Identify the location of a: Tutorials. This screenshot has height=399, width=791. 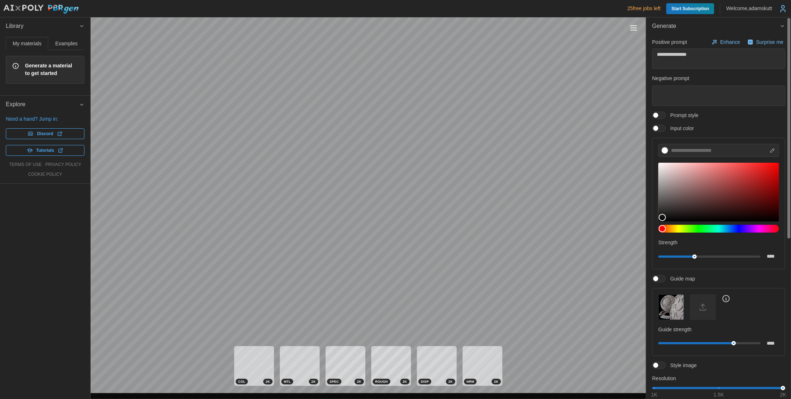
(45, 150).